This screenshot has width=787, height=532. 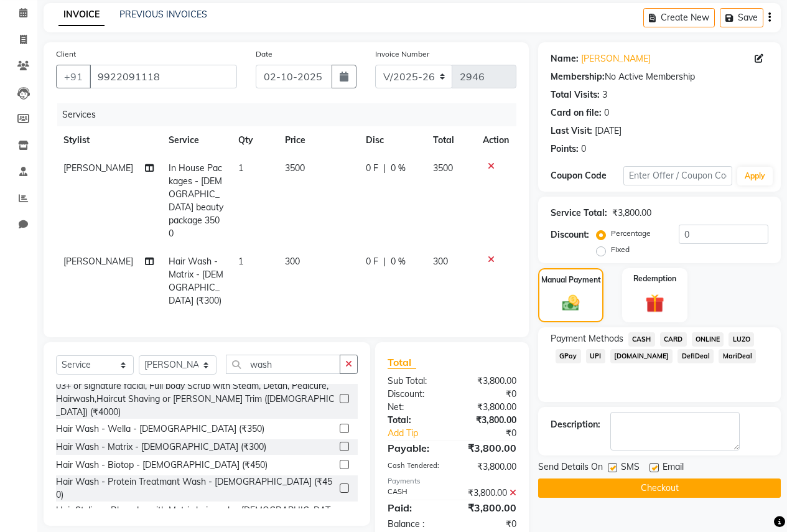 I want to click on div: Balance :, so click(x=415, y=523).